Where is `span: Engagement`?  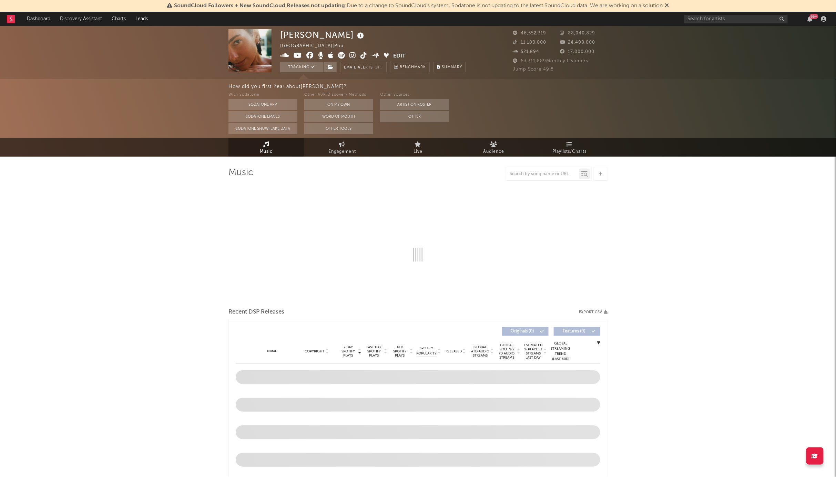
span: Engagement is located at coordinates (342, 152).